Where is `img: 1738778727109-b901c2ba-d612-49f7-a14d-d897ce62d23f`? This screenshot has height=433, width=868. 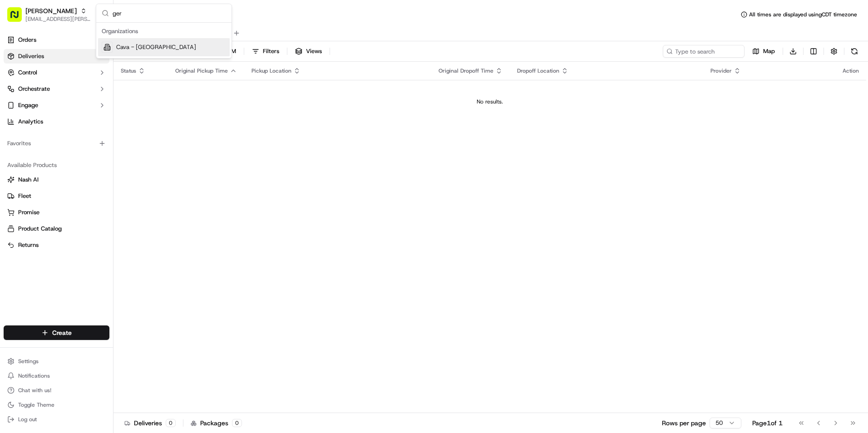 img: 1738778727109-b901c2ba-d612-49f7-a14d-d897ce62d23f is located at coordinates (27, 95).